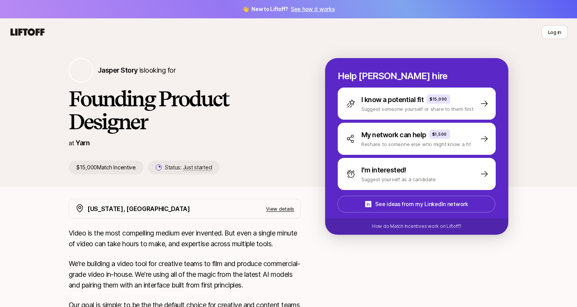  Describe the element at coordinates (416, 204) in the screenshot. I see `button: See ideas from my LinkedIn network` at that location.